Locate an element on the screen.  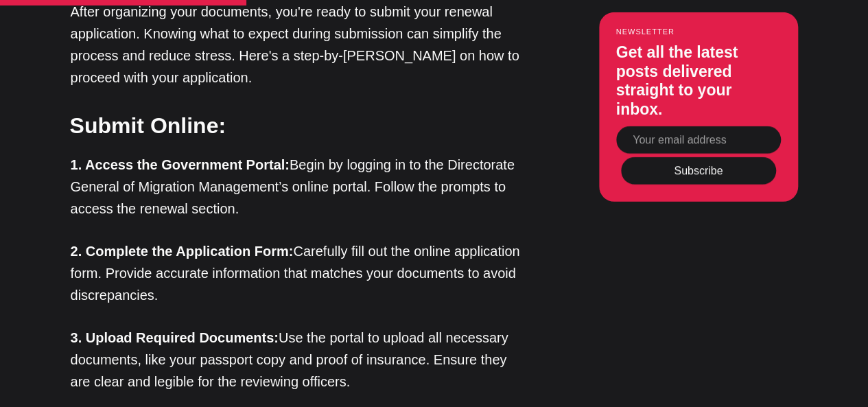
strong: 3. Upload Required Documents: is located at coordinates (174, 337).